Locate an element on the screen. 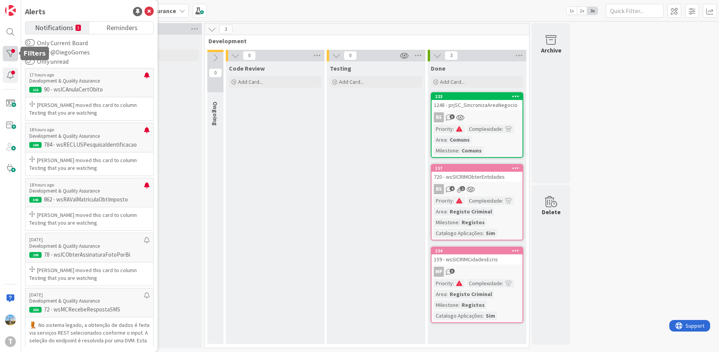  div: 113 is located at coordinates (35, 89).